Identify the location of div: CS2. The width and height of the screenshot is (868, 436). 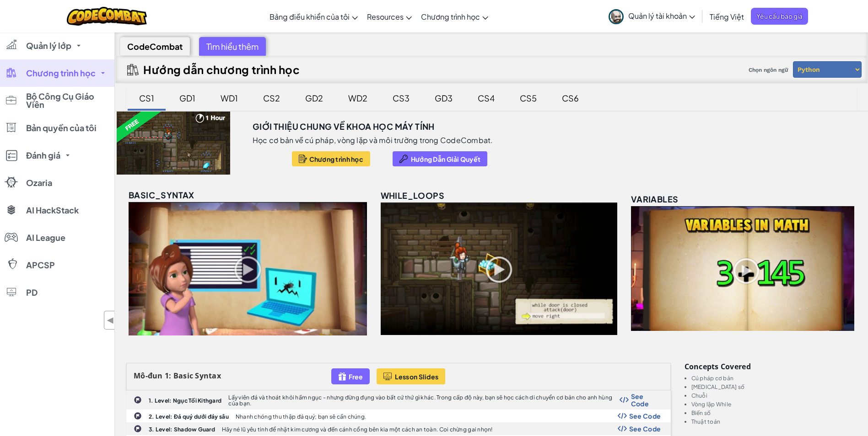
(271, 98).